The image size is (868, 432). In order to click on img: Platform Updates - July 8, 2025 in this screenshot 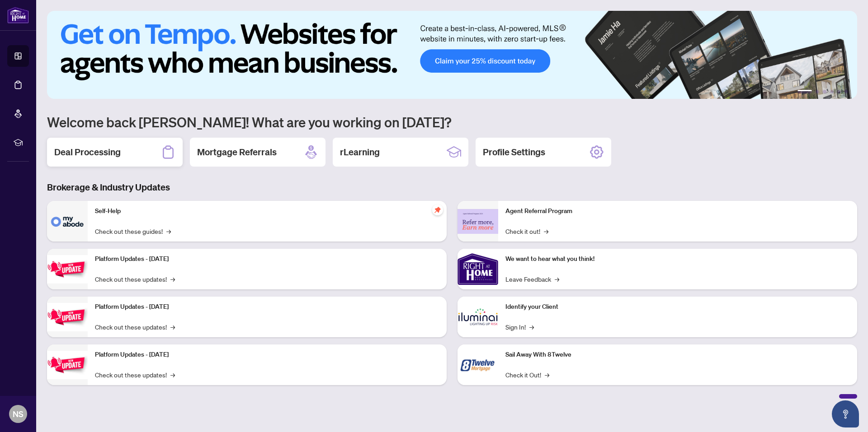, I will do `click(67, 317)`.